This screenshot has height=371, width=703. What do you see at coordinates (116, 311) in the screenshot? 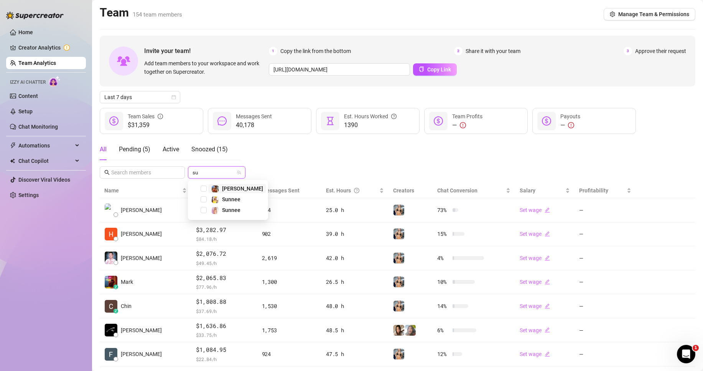
I see `div: z` at bounding box center [116, 311].